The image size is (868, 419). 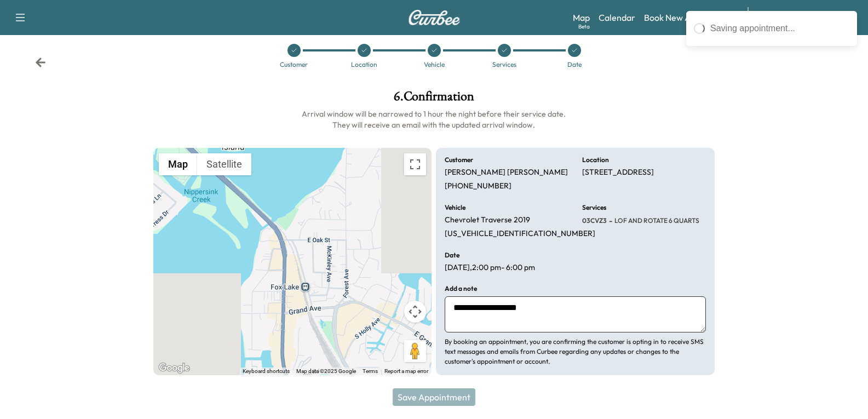 What do you see at coordinates (575, 352) in the screenshot?
I see `p: By booking an appointment, you are confirming the customer is opting in to receive SMS text messa...` at bounding box center [575, 352].